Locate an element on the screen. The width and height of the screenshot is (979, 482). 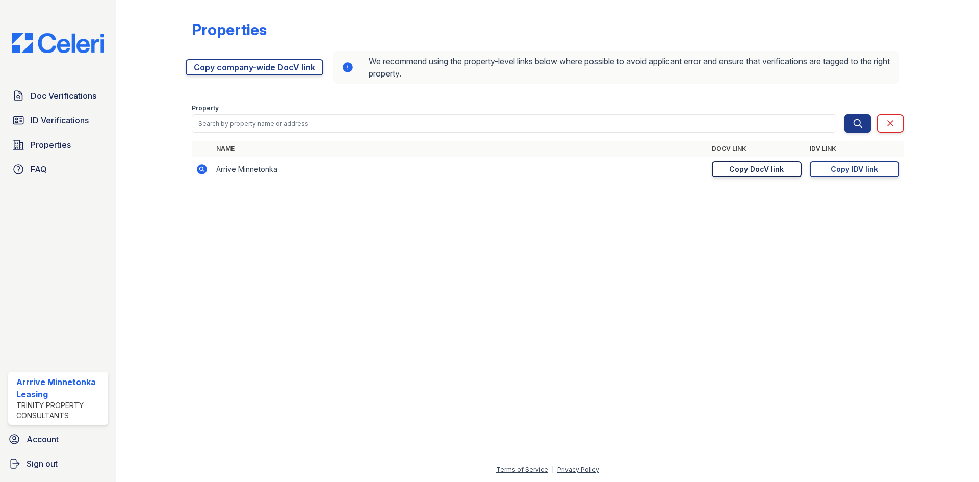
a: Copy DocV link is located at coordinates (757, 169).